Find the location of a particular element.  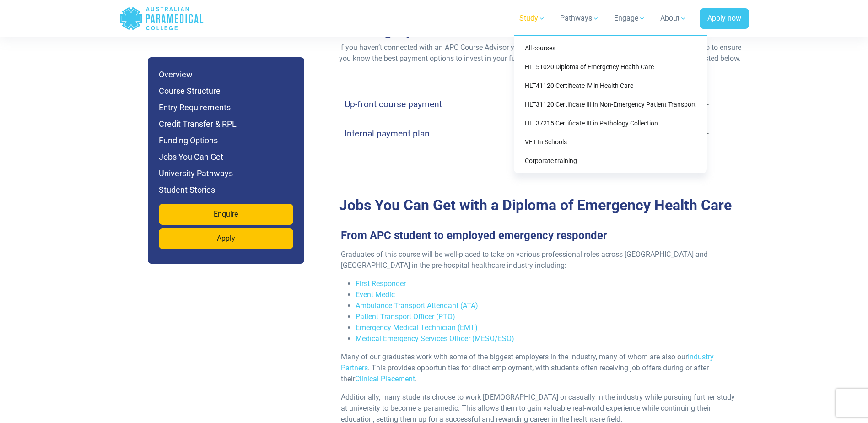

a: Ambulance Transport Attendant (ATA) is located at coordinates (417, 305).